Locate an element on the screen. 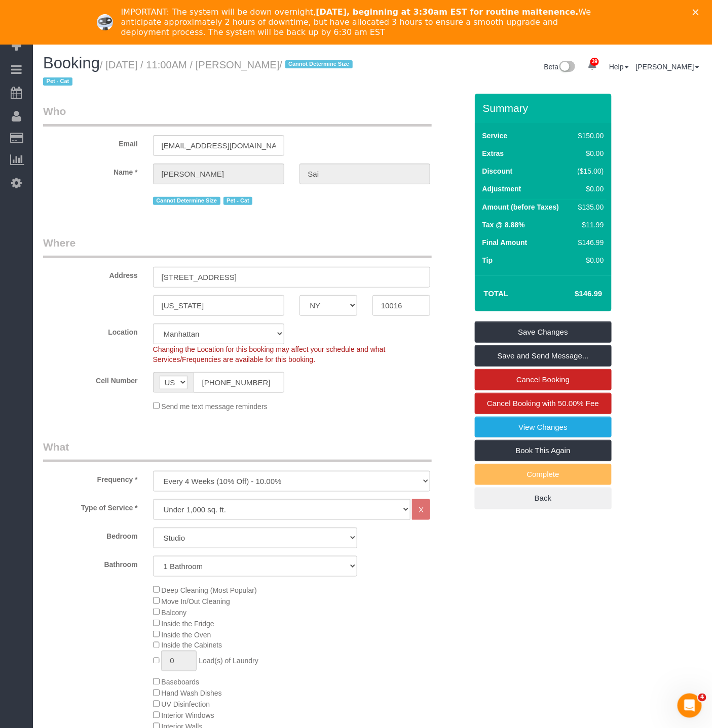  label: Type of Service * is located at coordinates (90, 506).